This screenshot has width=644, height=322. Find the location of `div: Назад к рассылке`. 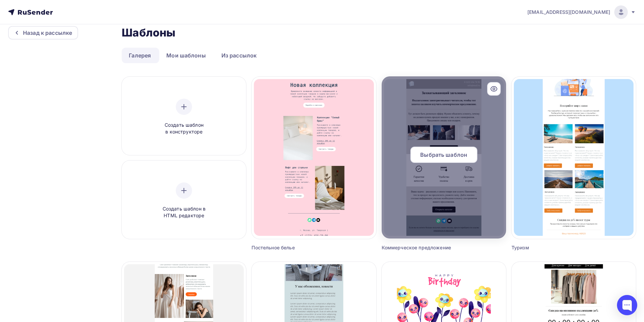

div: Назад к рассылке is located at coordinates (47, 33).